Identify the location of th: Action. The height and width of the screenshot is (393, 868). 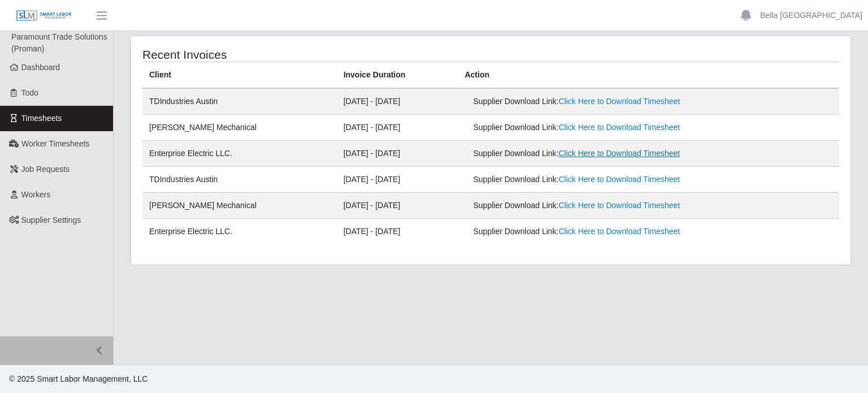
(648, 75).